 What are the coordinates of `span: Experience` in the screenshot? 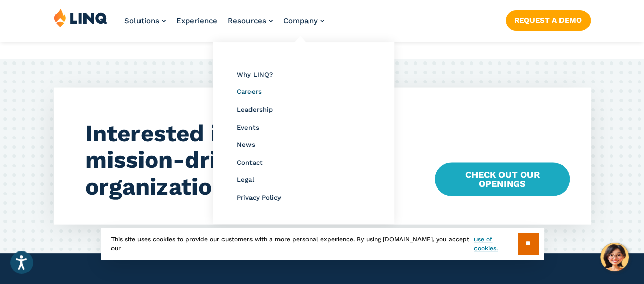 It's located at (197, 21).